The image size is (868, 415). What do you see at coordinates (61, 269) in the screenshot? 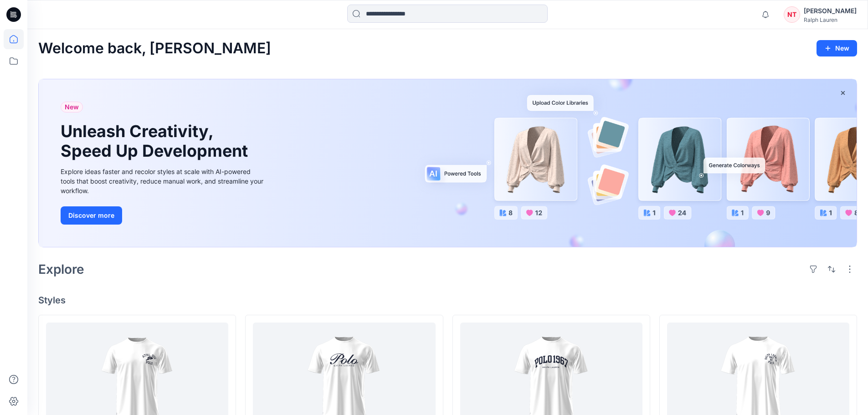
I see `h2: Explore` at bounding box center [61, 269].